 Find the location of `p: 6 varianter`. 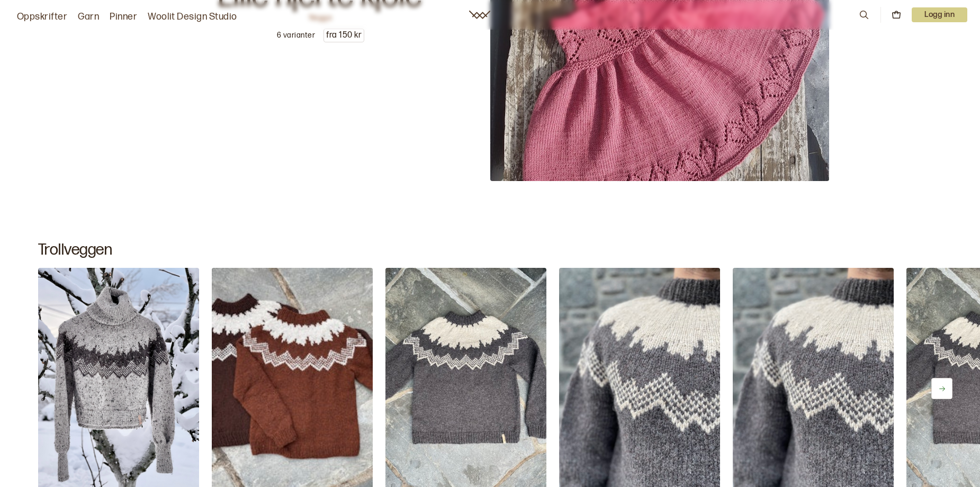

p: 6 varianter is located at coordinates (296, 35).